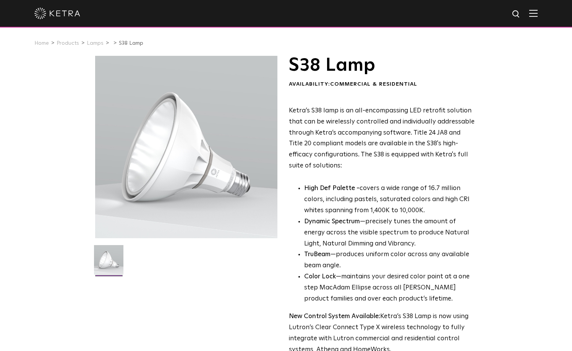 Image resolution: width=572 pixels, height=351 pixels. Describe the element at coordinates (382, 138) in the screenshot. I see `p: Ketra’s S38 lamp is an all-encompassing LED retrofit solution that can be wirelessly controlled a...` at that location.